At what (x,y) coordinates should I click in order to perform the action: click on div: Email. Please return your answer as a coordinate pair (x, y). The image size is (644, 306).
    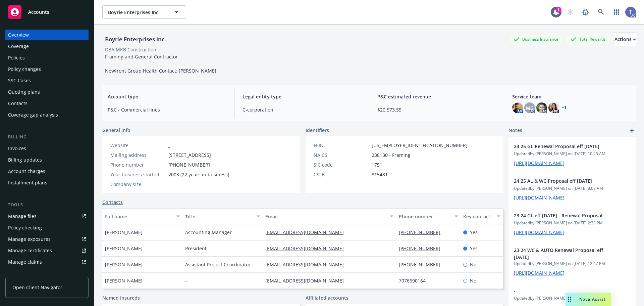
    Looking at the image, I should click on (326, 216).